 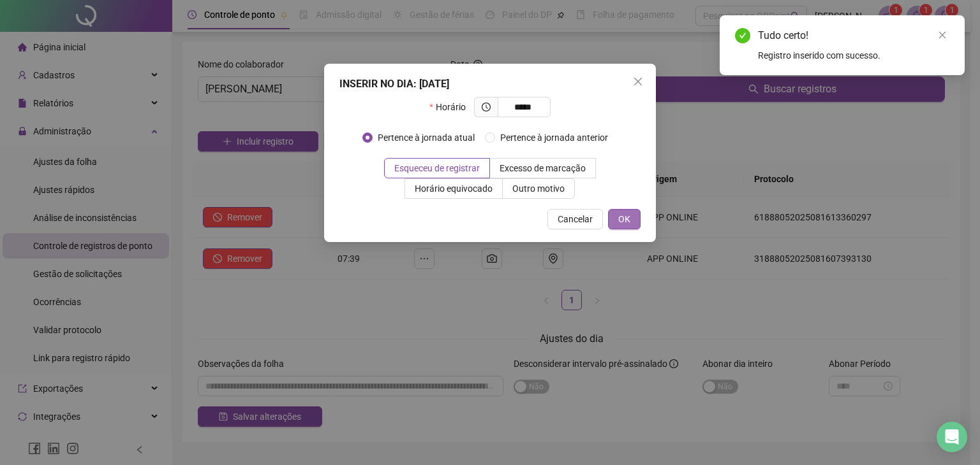 I want to click on button: OK, so click(x=624, y=220).